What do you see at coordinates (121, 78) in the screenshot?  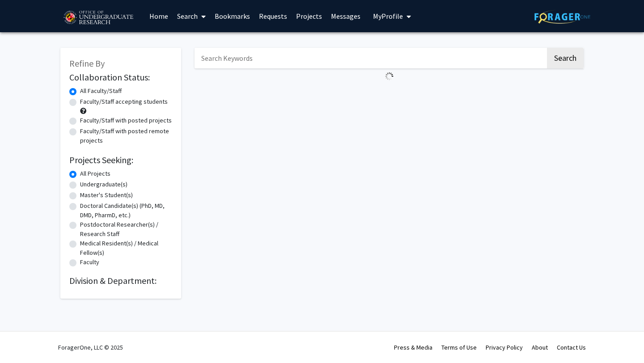 I see `h2: Collaboration Status:` at bounding box center [121, 78].